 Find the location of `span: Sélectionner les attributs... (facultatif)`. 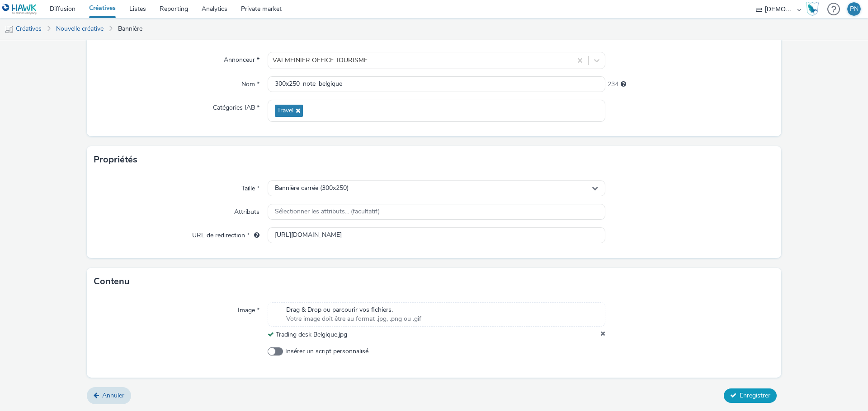

span: Sélectionner les attributs... (facultatif) is located at coordinates (327, 212).